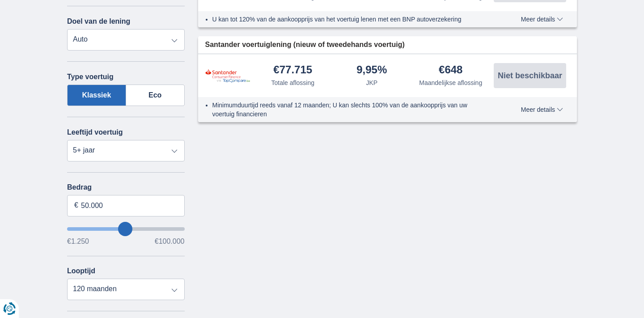  What do you see at coordinates (155, 96) in the screenshot?
I see `label: Eco` at bounding box center [155, 96].